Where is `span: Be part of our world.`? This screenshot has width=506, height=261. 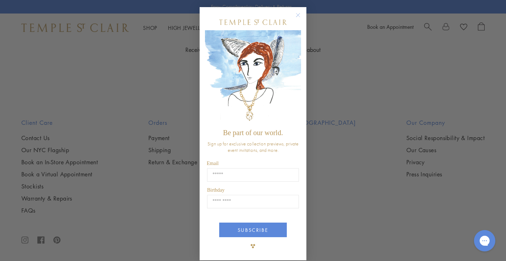 span: Be part of our world. is located at coordinates (253, 133).